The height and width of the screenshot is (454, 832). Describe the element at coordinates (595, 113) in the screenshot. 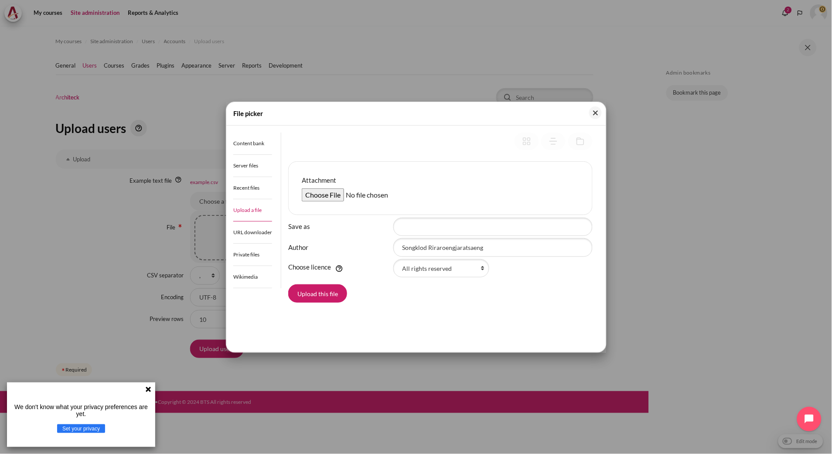

I see `button: Close` at that location.